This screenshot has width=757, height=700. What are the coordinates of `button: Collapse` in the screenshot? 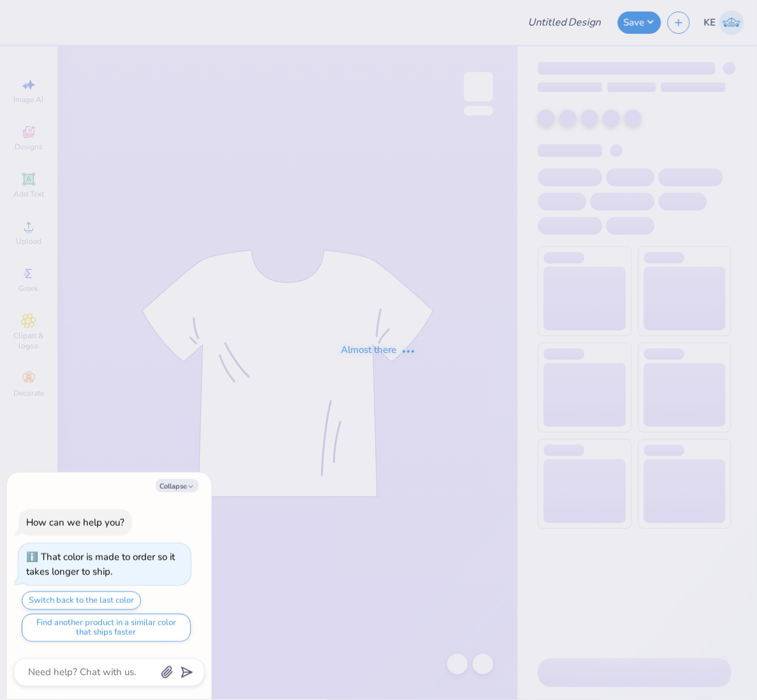 It's located at (177, 485).